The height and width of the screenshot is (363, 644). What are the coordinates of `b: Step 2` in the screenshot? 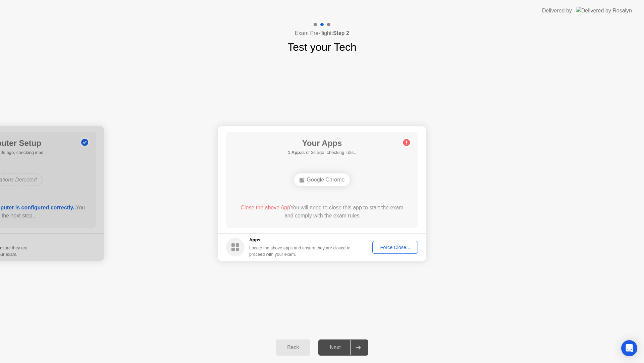 It's located at (341, 33).